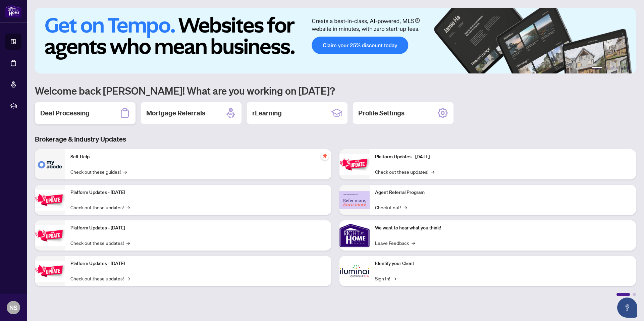 The image size is (644, 321). What do you see at coordinates (198, 157) in the screenshot?
I see `p: Self-Help` at bounding box center [198, 157].